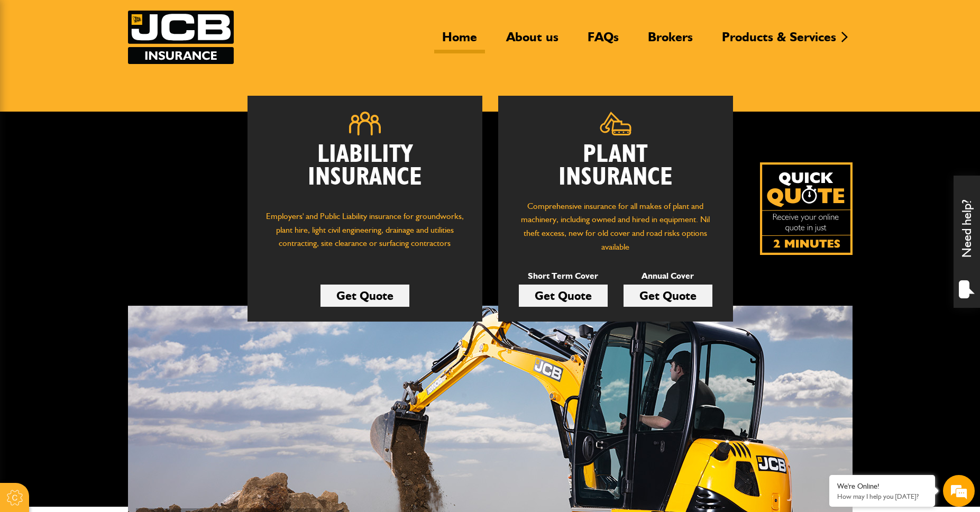 The image size is (980, 512). Describe the element at coordinates (806, 208) in the screenshot. I see `a: Get your insurance quote isn just 2-minutes` at that location.